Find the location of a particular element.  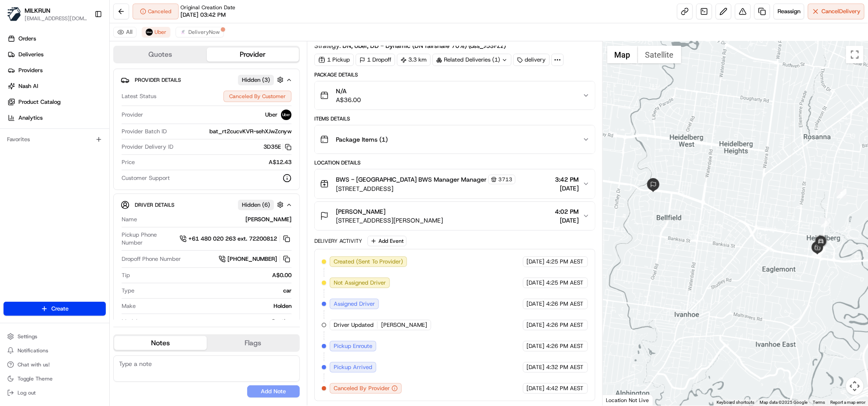

span: A$12.43 is located at coordinates (280, 163).